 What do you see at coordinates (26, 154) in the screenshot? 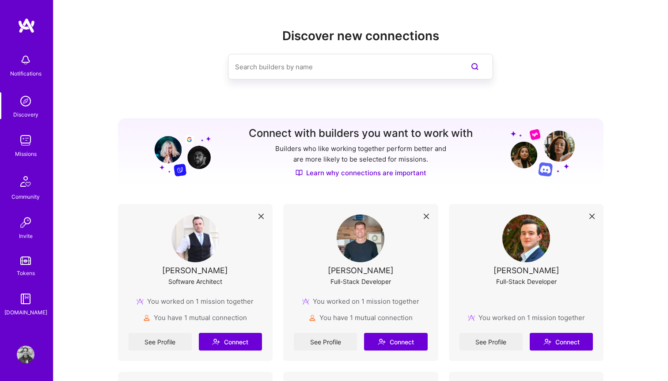
I see `div: Missions` at bounding box center [26, 154].